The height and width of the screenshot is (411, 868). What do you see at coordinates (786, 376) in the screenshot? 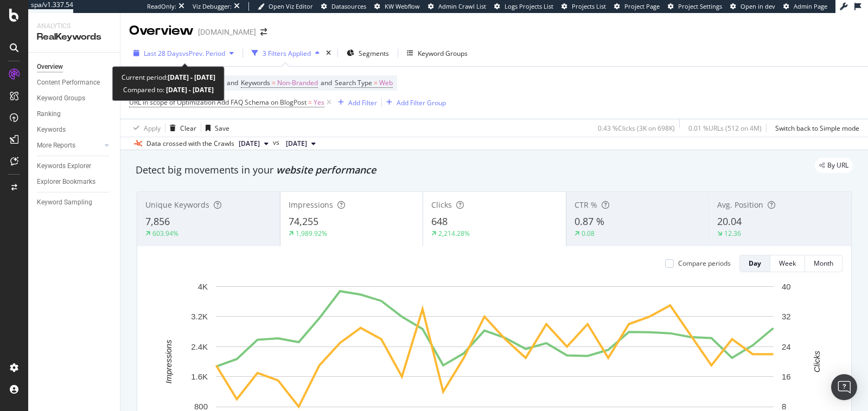
I see `text: 16` at bounding box center [786, 376].